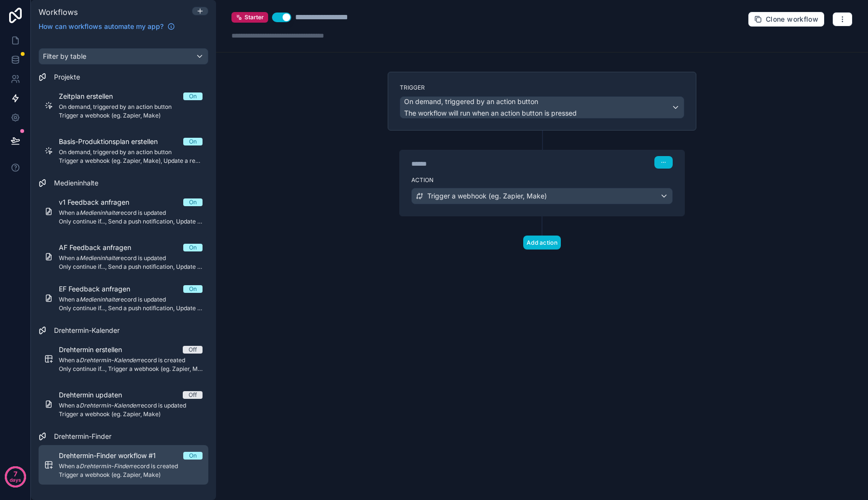 The image size is (868, 500). Describe the element at coordinates (542, 88) in the screenshot. I see `label: Trigger` at that location.